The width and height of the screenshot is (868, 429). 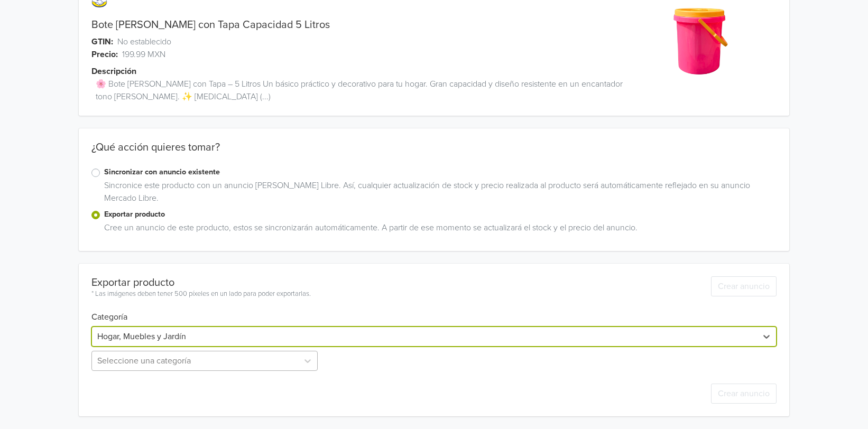 I want to click on div: * Las imágenes deben tener 500 píxeles en un lado para poder exportarlas., so click(x=201, y=294).